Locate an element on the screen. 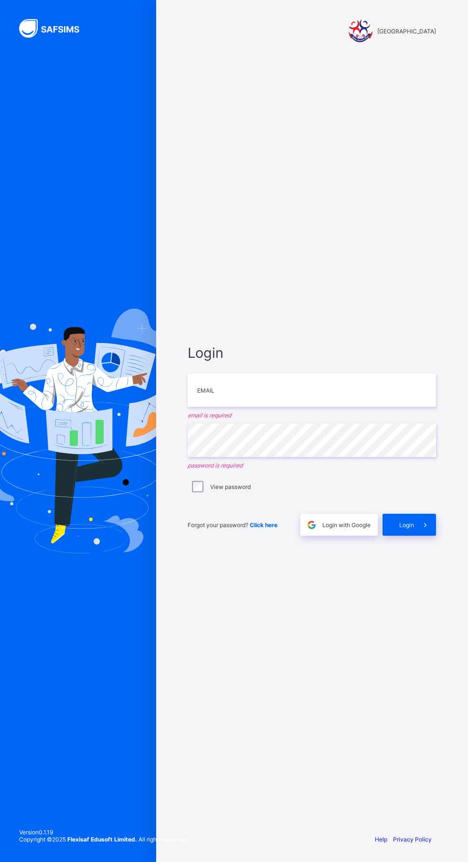 The height and width of the screenshot is (862, 468). span: Version 0.1.19 is located at coordinates (103, 832).